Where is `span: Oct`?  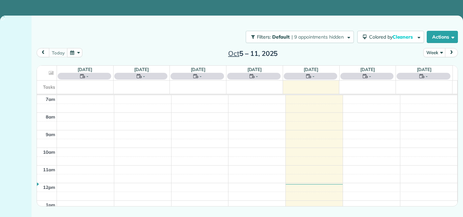 span: Oct is located at coordinates (234, 53).